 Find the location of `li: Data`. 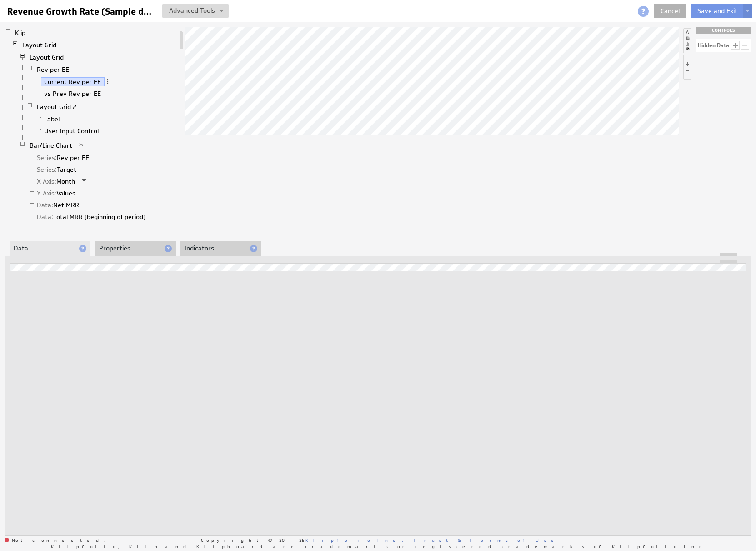

li: Data is located at coordinates (50, 249).